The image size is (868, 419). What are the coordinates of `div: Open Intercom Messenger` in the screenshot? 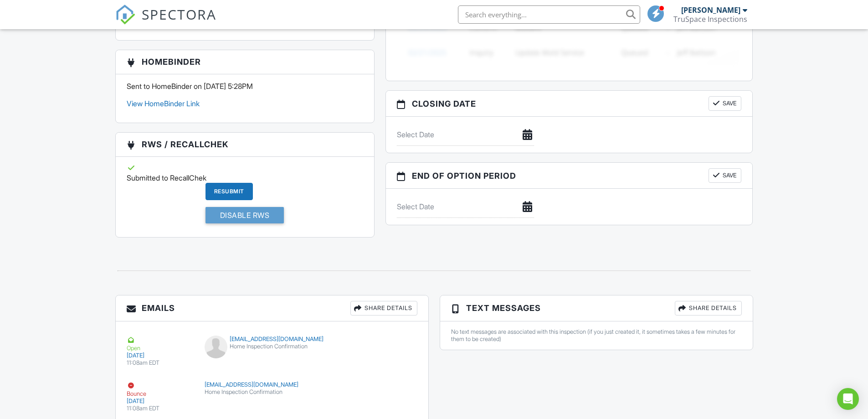 It's located at (848, 399).